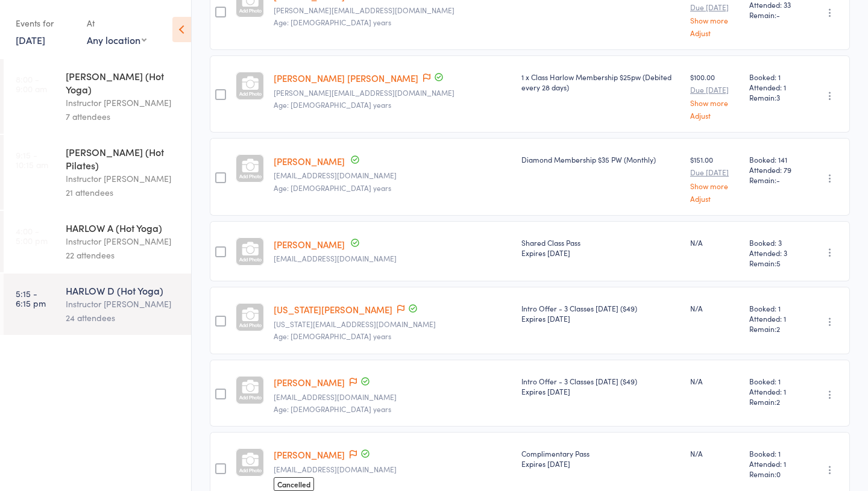 The image size is (868, 491). Describe the element at coordinates (392, 469) in the screenshot. I see `small: mlee353@icloud.com` at that location.